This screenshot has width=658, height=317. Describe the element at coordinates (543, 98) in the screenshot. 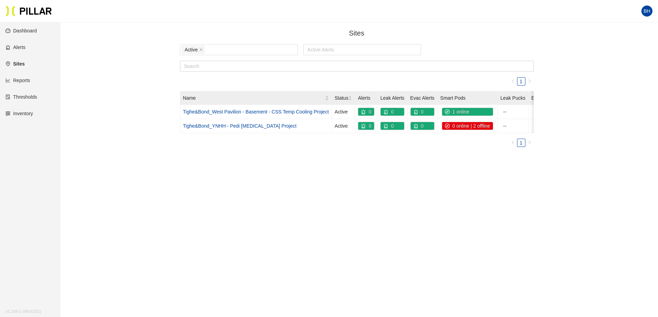

I see `th: Evac Pods` at that location.